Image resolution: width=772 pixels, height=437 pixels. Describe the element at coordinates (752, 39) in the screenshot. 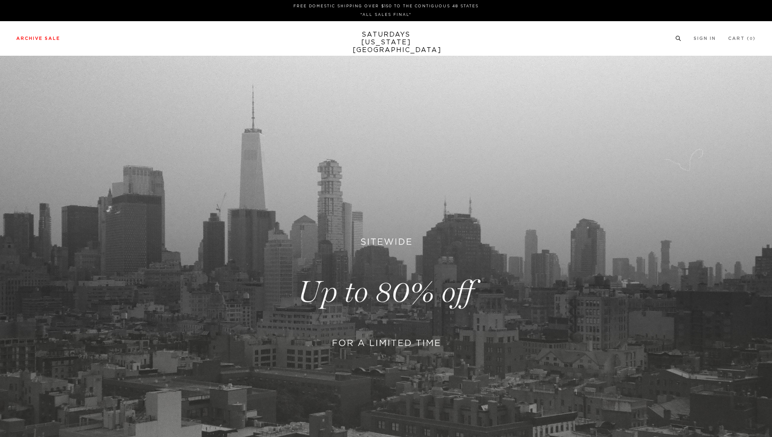

I see `small: 0` at that location.